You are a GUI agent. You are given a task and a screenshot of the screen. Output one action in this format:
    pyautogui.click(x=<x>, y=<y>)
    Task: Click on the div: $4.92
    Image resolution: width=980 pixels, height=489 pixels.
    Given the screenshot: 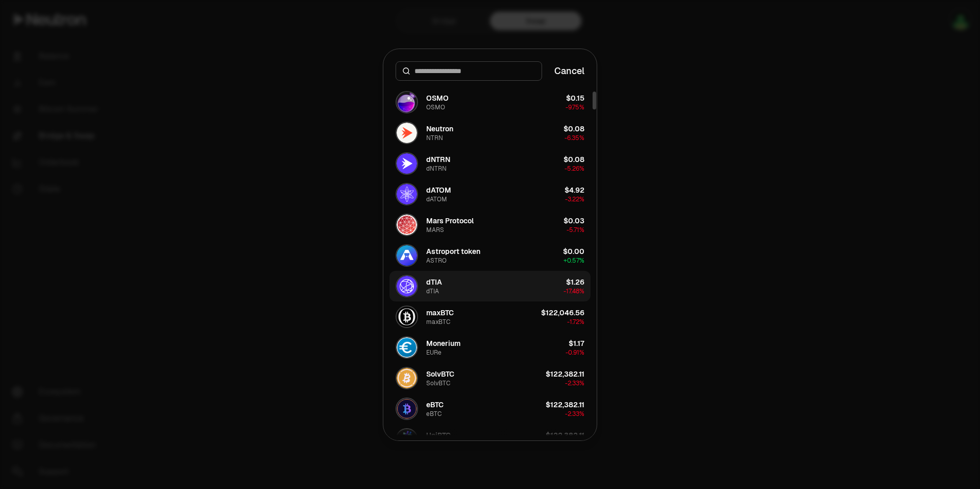 What is the action you would take?
    pyautogui.click(x=575, y=190)
    